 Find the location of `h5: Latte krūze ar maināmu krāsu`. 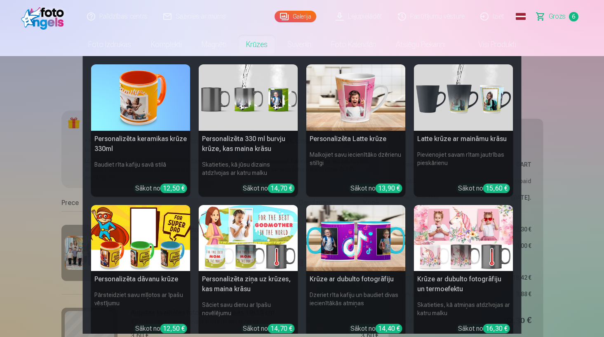

h5: Latte krūze ar maināmu krāsu is located at coordinates (464, 139).